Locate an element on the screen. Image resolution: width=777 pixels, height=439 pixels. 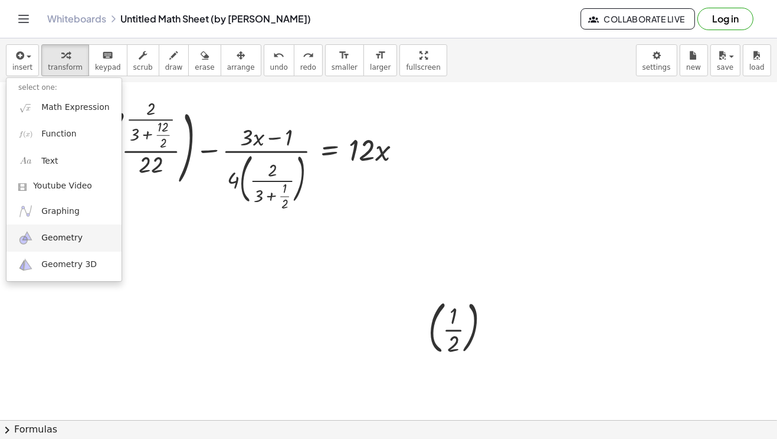
a: Function is located at coordinates (64, 134).